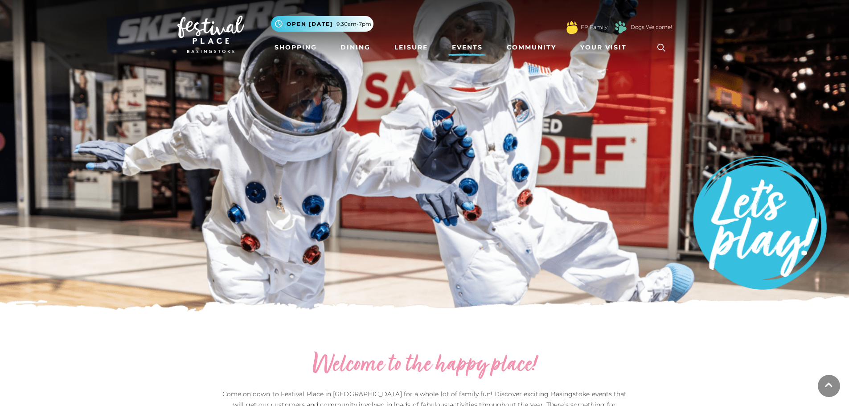  I want to click on a: Leisure, so click(411, 47).